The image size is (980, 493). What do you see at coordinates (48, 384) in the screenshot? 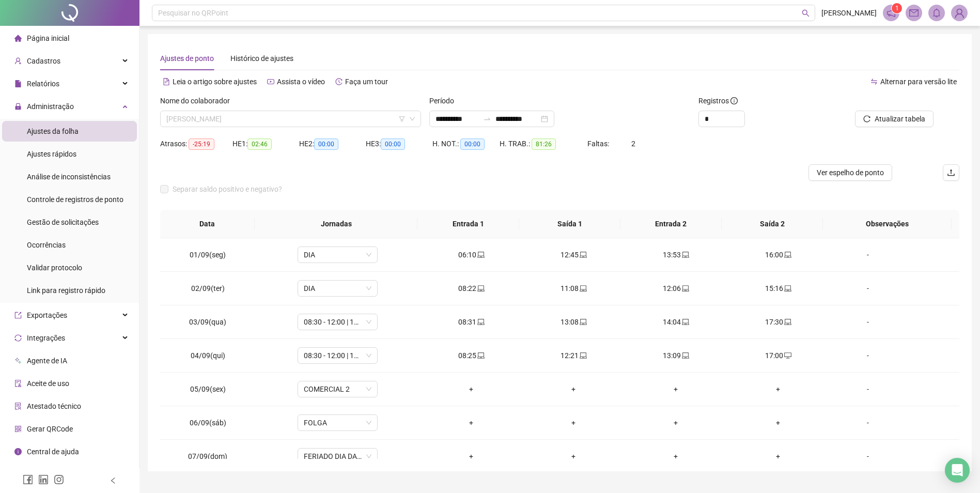
I see `span: Aceite de uso` at bounding box center [48, 384].